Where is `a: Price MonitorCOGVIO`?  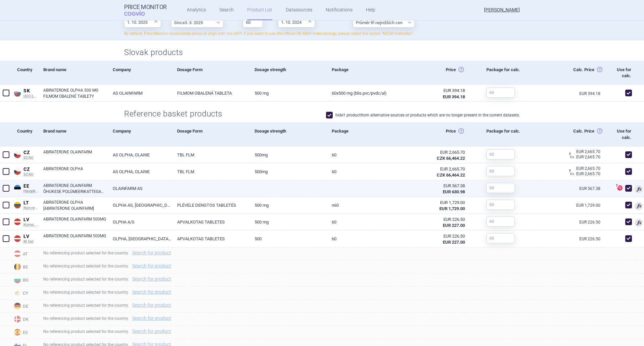 a: Price MonitorCOGVIO is located at coordinates (145, 10).